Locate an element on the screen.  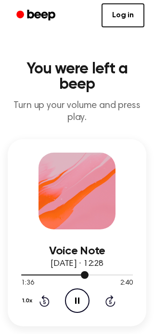
p: Turn up your volume and press play. is located at coordinates (77, 112).